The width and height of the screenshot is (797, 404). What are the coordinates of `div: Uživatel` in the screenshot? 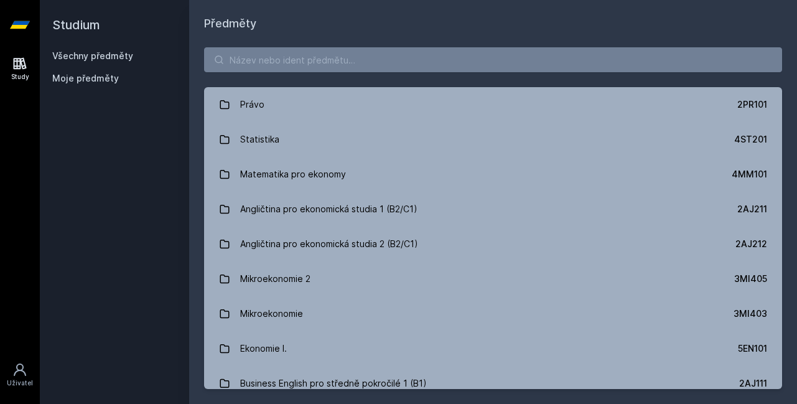 It's located at (20, 383).